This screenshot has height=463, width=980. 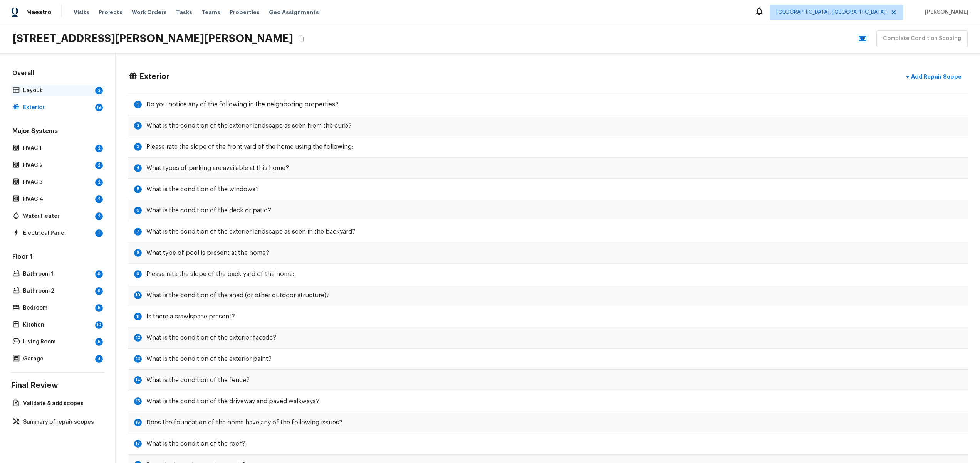 I want to click on p: HVAC 4, so click(x=57, y=199).